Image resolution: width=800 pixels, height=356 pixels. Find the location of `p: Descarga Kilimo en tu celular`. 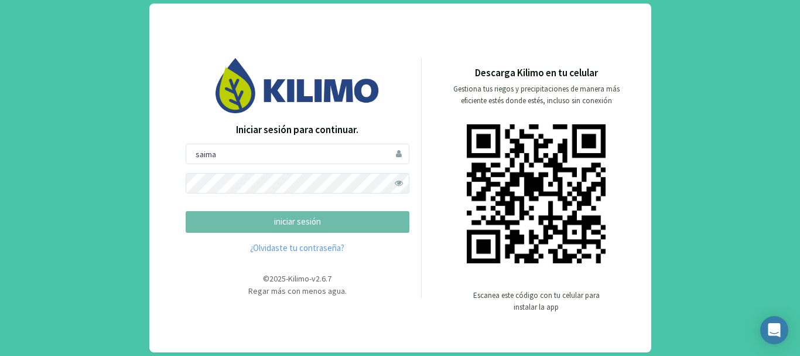

p: Descarga Kilimo en tu celular is located at coordinates (537, 73).